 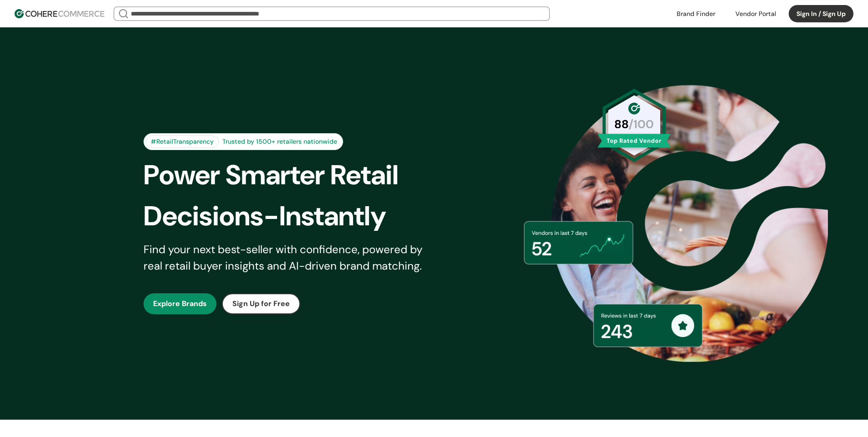 What do you see at coordinates (261, 304) in the screenshot?
I see `button: Sign Up for Free` at bounding box center [261, 304].